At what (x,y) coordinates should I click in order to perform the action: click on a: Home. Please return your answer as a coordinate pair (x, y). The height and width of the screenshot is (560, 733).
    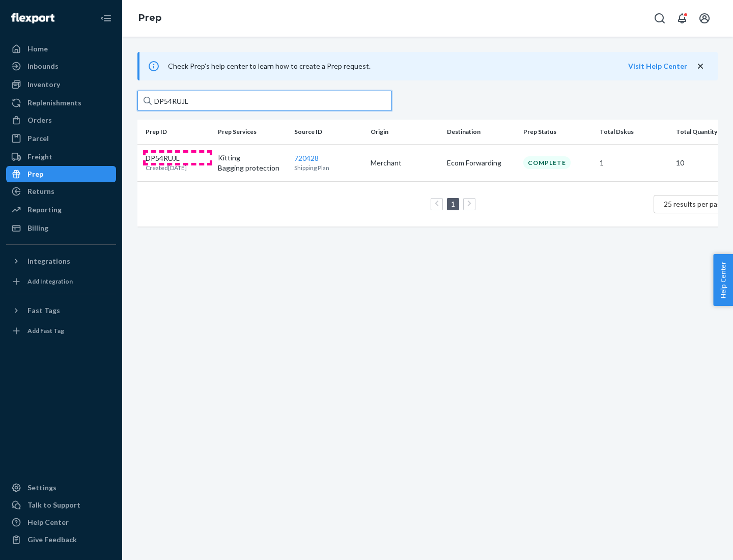
    Looking at the image, I should click on (61, 49).